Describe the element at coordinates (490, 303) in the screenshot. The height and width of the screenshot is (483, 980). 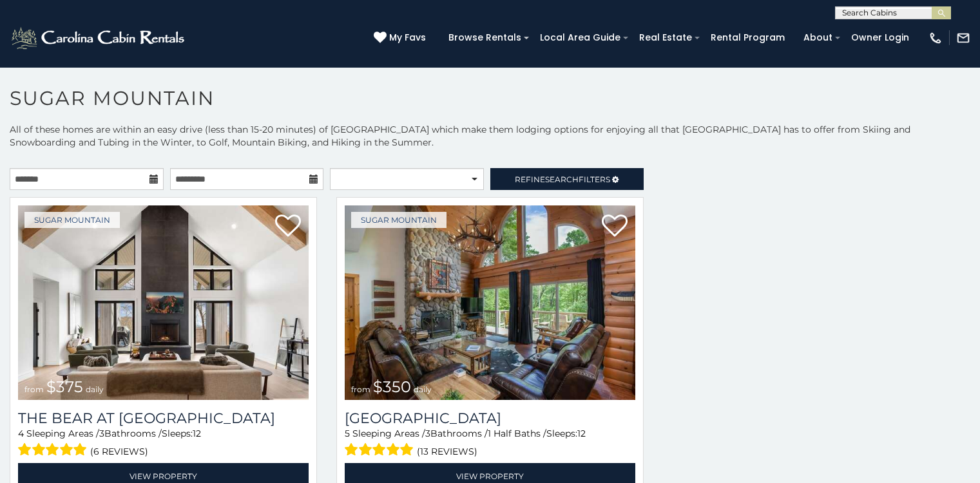
I see `img: 1714398141_thumbnail.jpeg` at that location.